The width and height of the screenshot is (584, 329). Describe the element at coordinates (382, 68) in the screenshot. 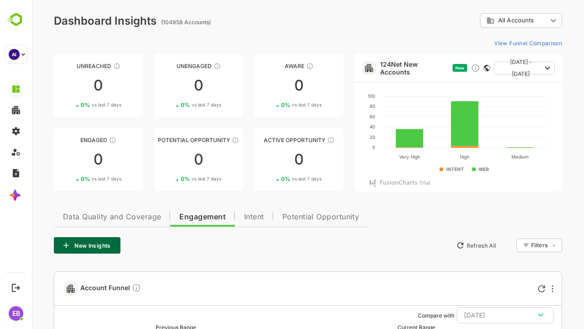

I see `a: 124Net New Accounts` at that location.